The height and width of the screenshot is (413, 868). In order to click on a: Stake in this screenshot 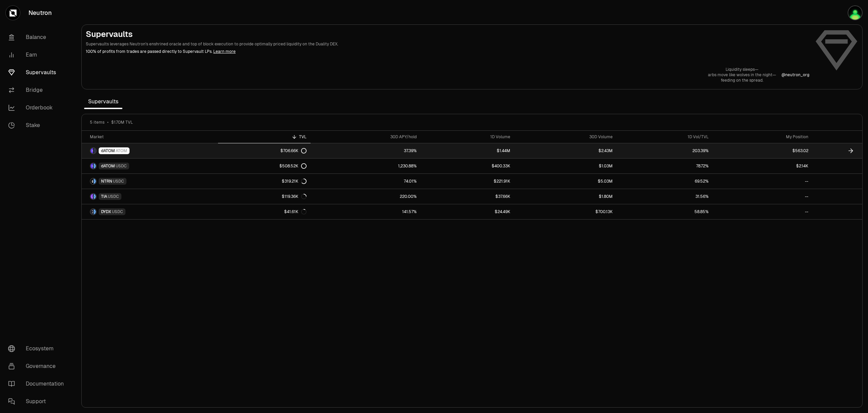, I will do `click(38, 125)`.